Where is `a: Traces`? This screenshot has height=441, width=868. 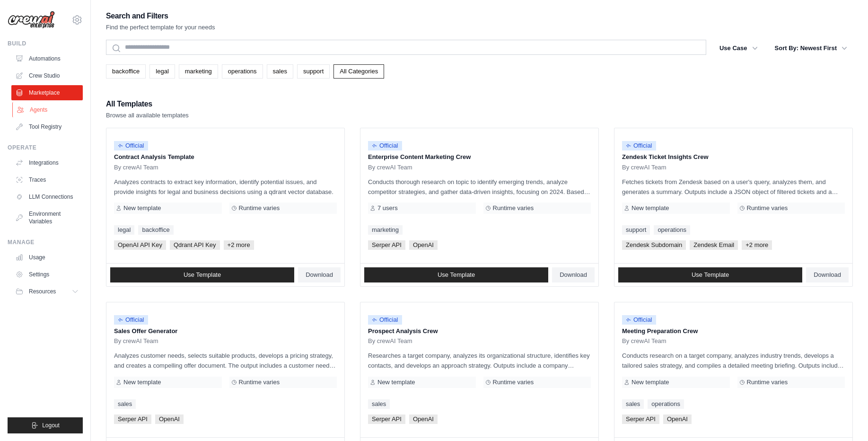 a: Traces is located at coordinates (47, 180).